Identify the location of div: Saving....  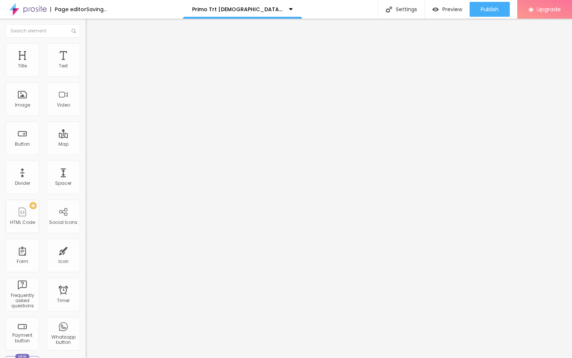
(96, 9).